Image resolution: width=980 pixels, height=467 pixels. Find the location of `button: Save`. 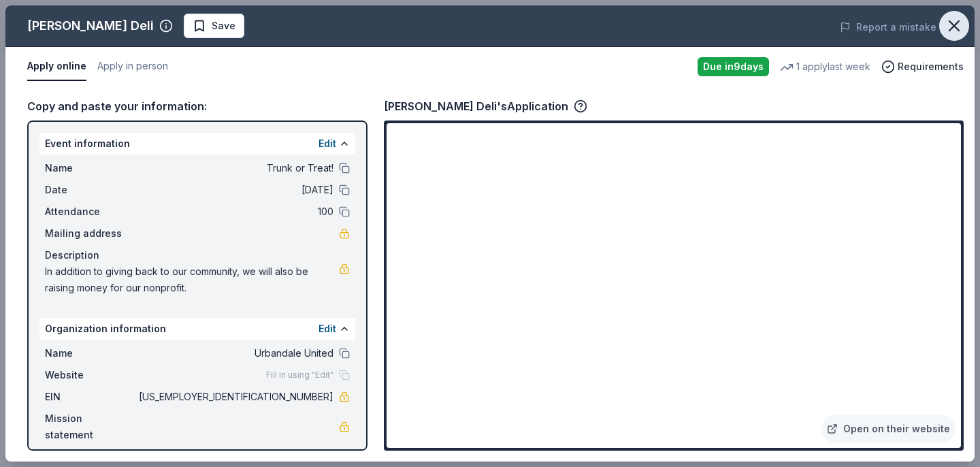

button: Save is located at coordinates (213, 26).